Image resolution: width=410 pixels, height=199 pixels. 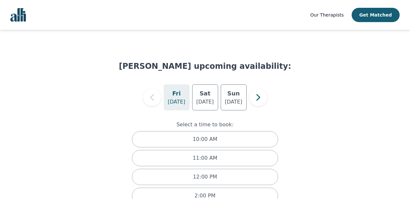 I want to click on p: 11:00 AM, so click(x=205, y=158).